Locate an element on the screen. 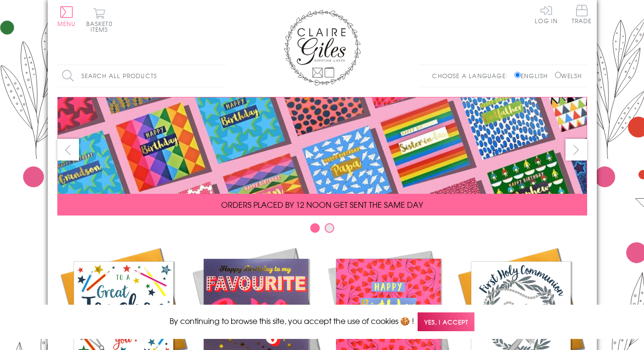  button: next is located at coordinates (576, 150).